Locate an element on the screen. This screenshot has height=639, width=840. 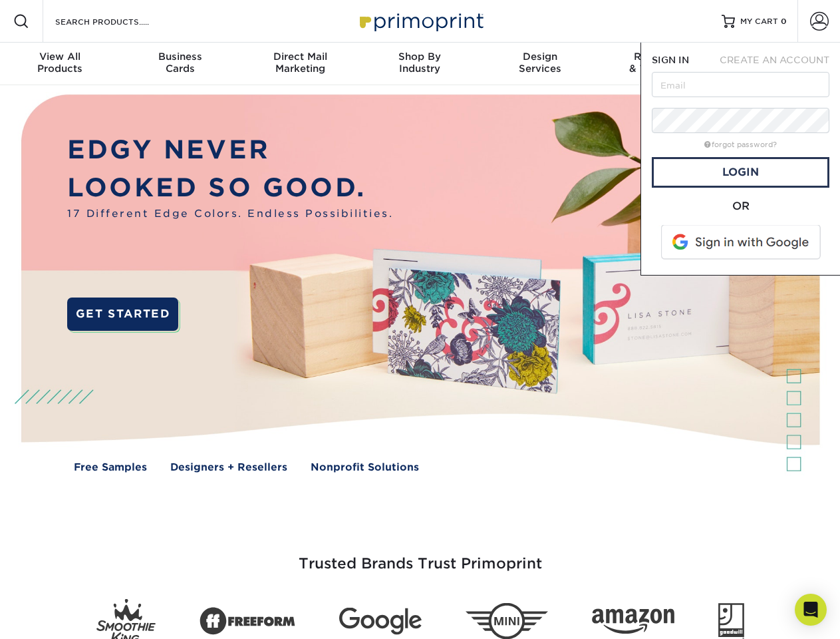
a: Shop ByIndustry is located at coordinates (420, 64).